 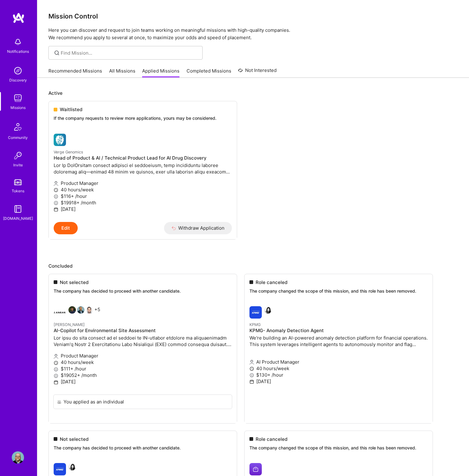 What do you see at coordinates (18, 458) in the screenshot?
I see `a: User Avatar` at bounding box center [18, 458].